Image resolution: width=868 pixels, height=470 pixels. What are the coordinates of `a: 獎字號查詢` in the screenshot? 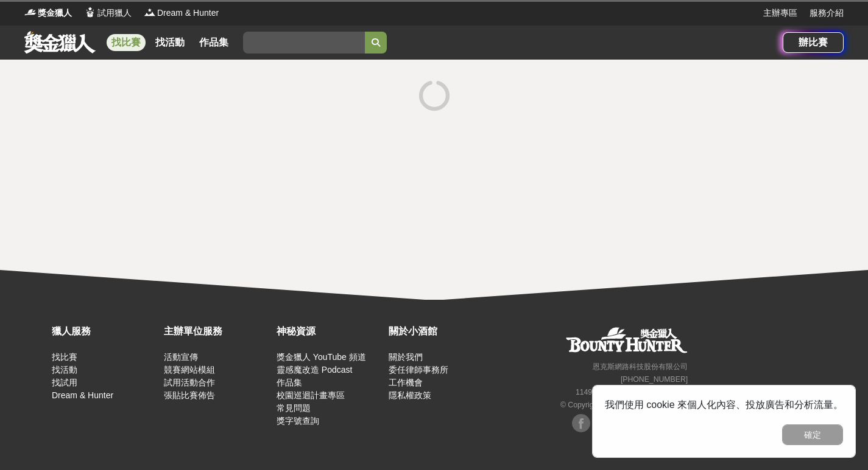 It's located at (298, 421).